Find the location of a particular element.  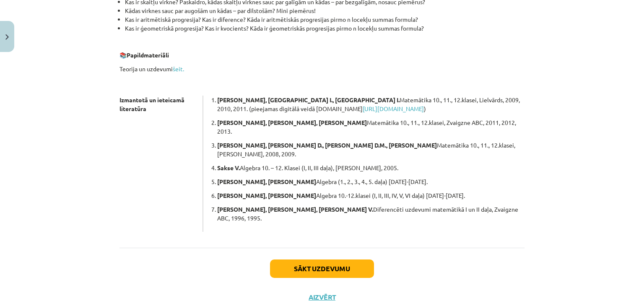

li: Kas ir aritmētiskā progresija? Kas ir diference? Kāda ir aritmētiskās progresijas pirmo n locekļu... is located at coordinates (324, 19).